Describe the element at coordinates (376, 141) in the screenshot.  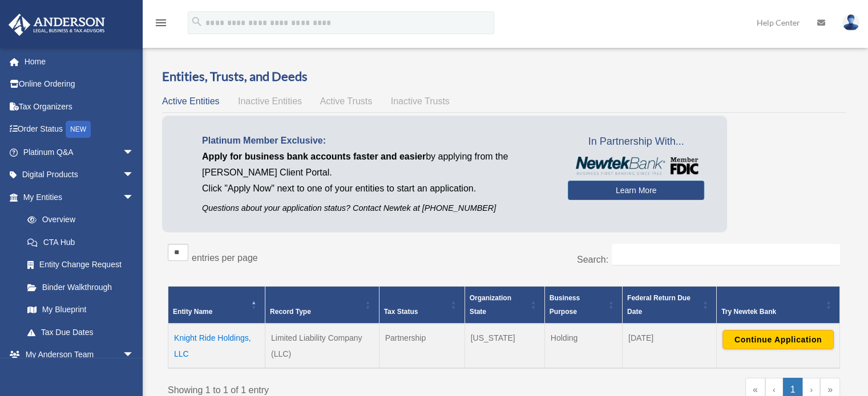
I see `p: Platinum Member Exclusive:` at that location.